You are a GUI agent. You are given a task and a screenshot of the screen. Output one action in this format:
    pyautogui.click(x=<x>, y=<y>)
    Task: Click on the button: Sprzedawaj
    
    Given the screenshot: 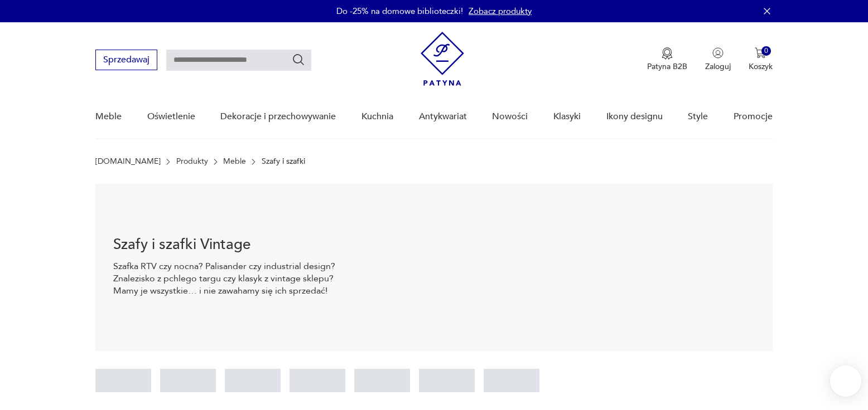 What is the action you would take?
    pyautogui.click(x=126, y=60)
    